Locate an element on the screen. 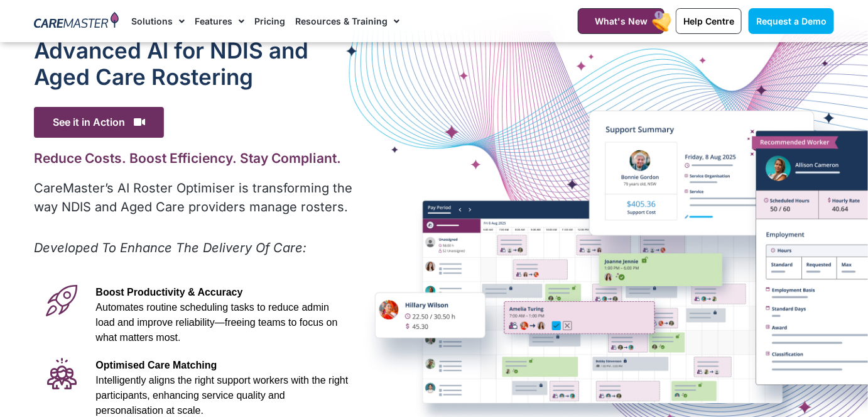 This screenshot has width=868, height=417. a: Help Centre is located at coordinates (709, 21).